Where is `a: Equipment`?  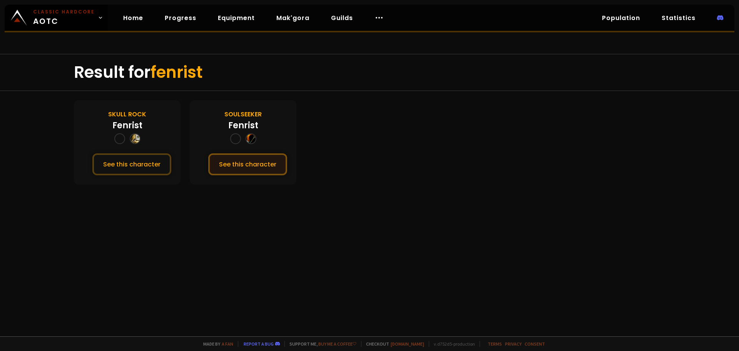 a: Equipment is located at coordinates (236, 18).